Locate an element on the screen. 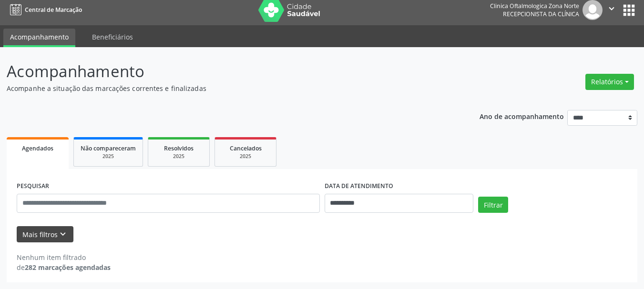 This screenshot has height=289, width=644. label: DATA DE ATENDIMENTO is located at coordinates (359, 186).